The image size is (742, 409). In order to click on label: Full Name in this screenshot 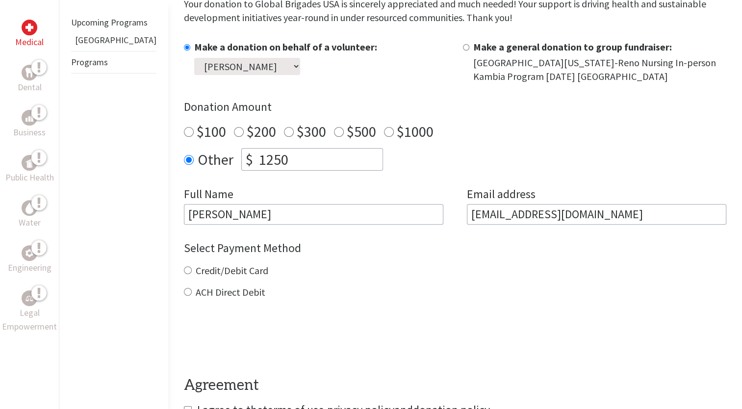, I will do `click(208, 195)`.